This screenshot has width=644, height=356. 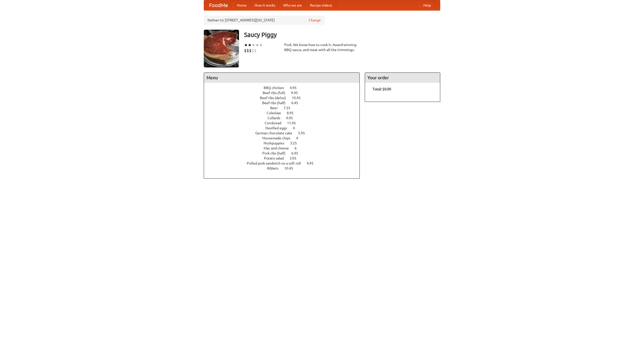 What do you see at coordinates (275, 98) in the screenshot?
I see `span: Beef ribs (delux)` at bounding box center [275, 98].